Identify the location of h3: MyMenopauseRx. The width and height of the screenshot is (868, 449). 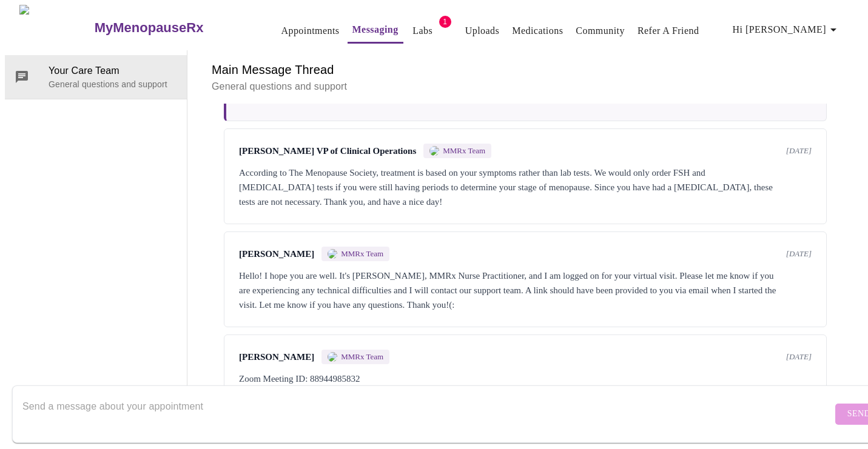
(149, 28).